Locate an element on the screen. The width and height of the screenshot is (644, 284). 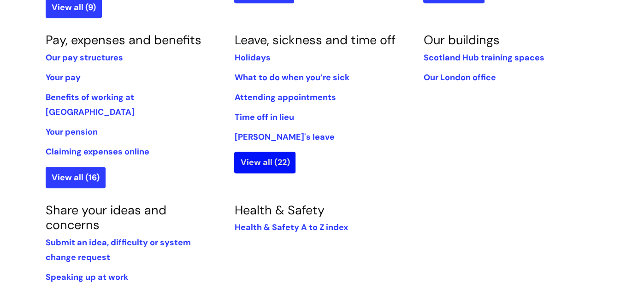
a: View all (22) is located at coordinates (265, 163).